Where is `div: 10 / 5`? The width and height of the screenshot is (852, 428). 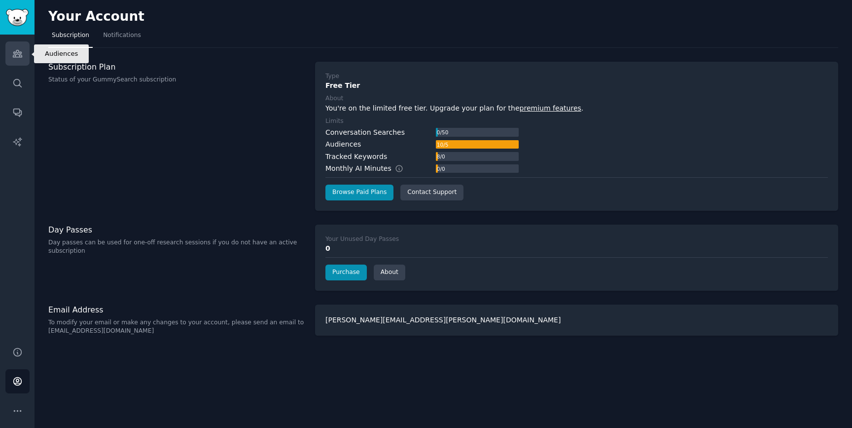
div: 10 / 5 is located at coordinates (442, 145).